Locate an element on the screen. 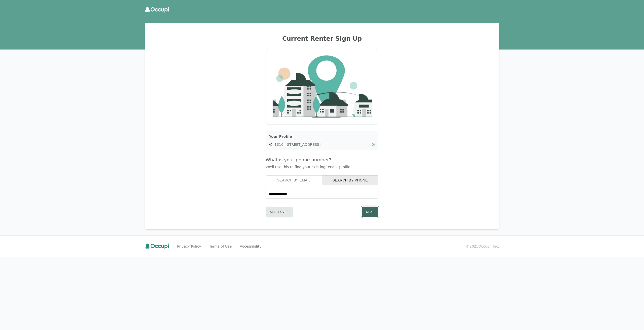 Image resolution: width=644 pixels, height=330 pixels. a: Privacy Policy is located at coordinates (189, 246).